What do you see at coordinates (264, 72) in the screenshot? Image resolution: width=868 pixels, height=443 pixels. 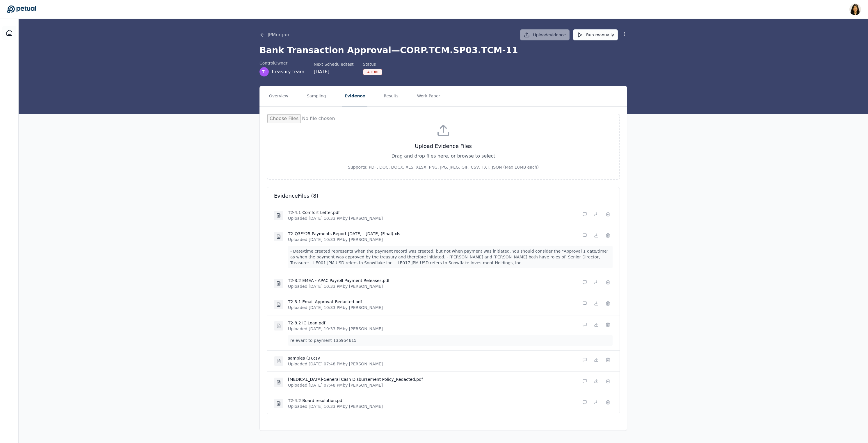 I see `span: Tt` at bounding box center [264, 72].